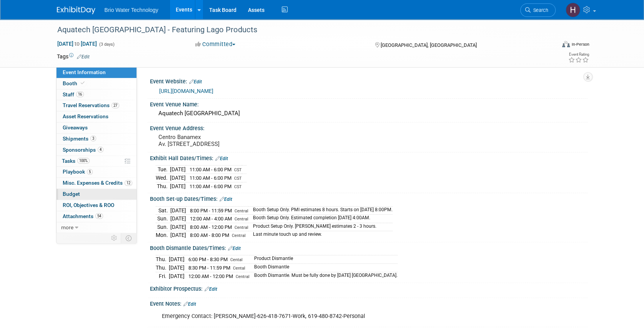  What do you see at coordinates (573, 10) in the screenshot?
I see `img: Harry Mesak` at bounding box center [573, 10].